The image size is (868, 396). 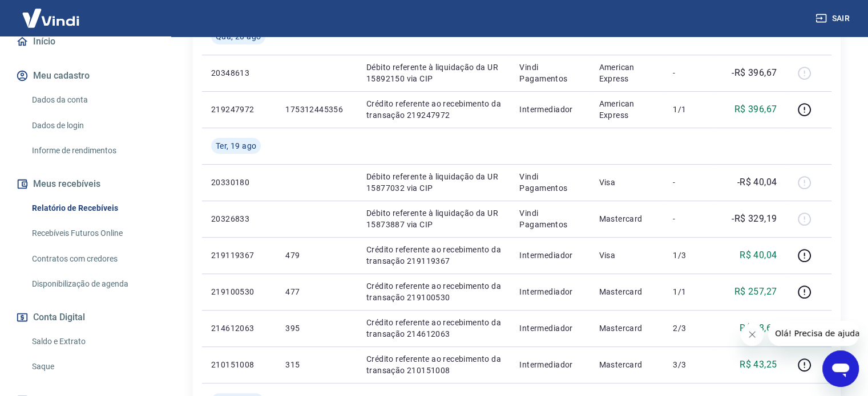 What do you see at coordinates (833, 19) in the screenshot?
I see `button: Sair` at bounding box center [833, 19].